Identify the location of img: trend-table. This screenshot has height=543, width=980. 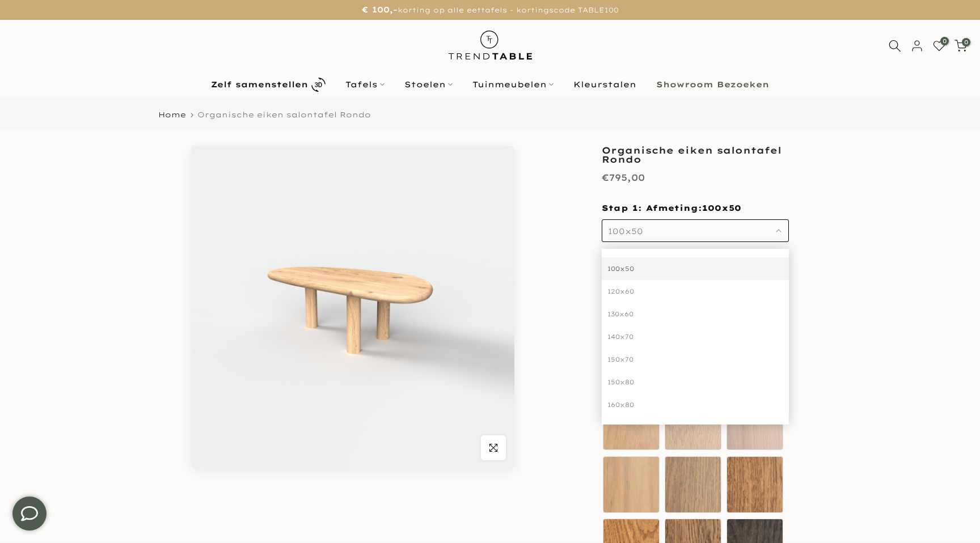
(490, 45).